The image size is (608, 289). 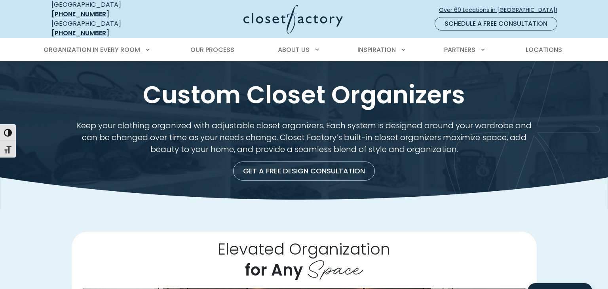 I want to click on p: Keep your clothing organized with adjustable closet organizers. Each system is designed around yo..., so click(x=304, y=137).